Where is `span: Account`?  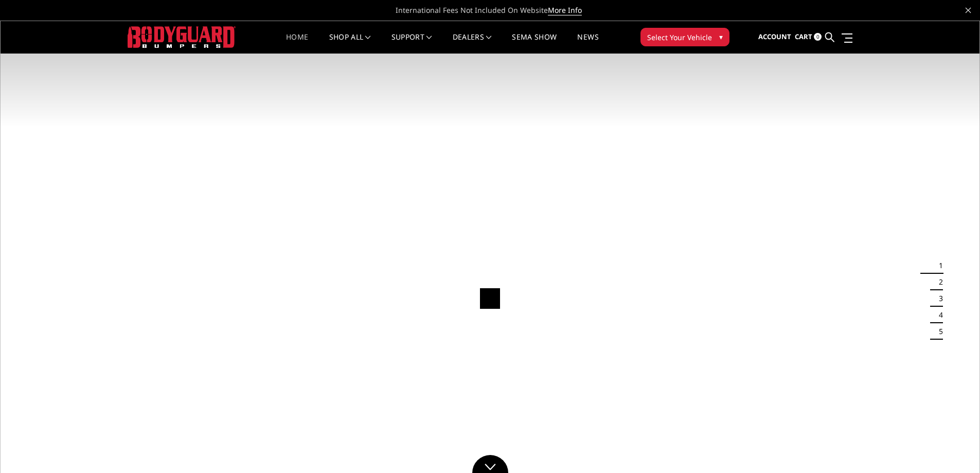
span: Account is located at coordinates (775, 36).